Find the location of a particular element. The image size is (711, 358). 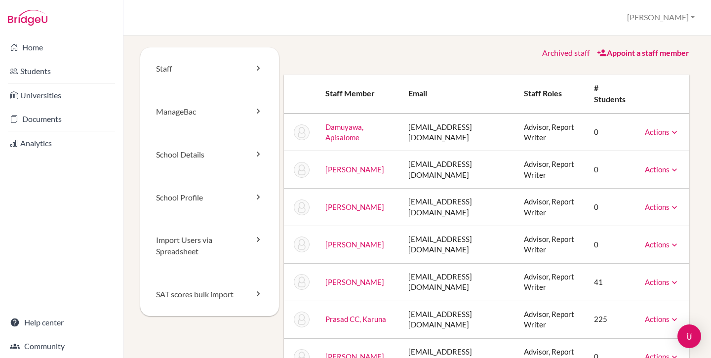

a: Archived staff is located at coordinates (566, 52).